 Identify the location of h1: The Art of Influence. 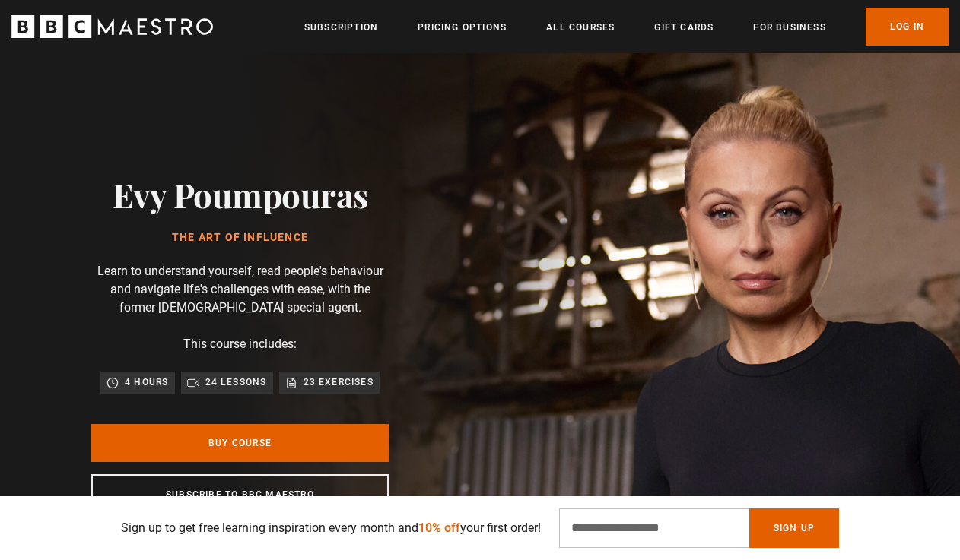
(240, 238).